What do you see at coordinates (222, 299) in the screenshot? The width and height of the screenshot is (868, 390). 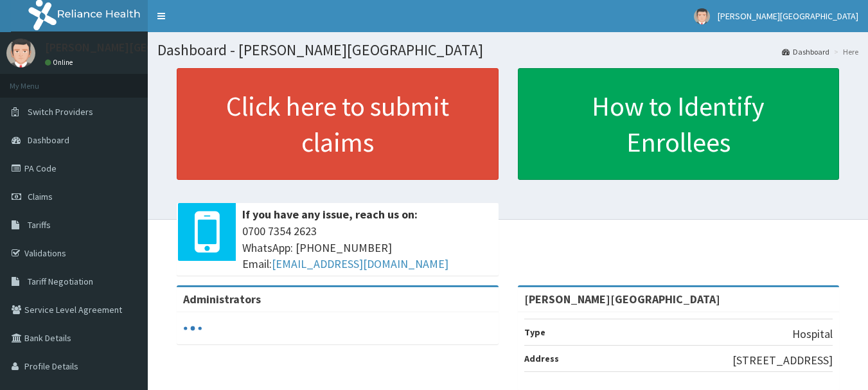 I see `b: Administrators` at bounding box center [222, 299].